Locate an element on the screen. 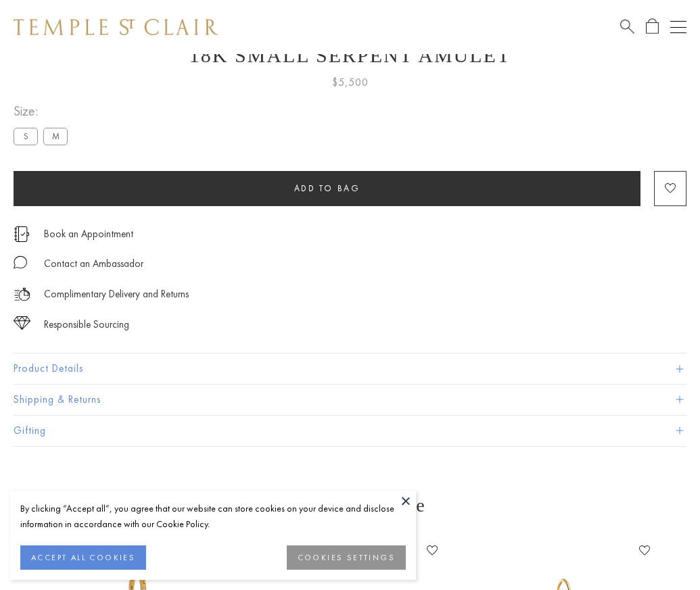 This screenshot has width=700, height=590. div: Responsible Sourcing is located at coordinates (87, 324).